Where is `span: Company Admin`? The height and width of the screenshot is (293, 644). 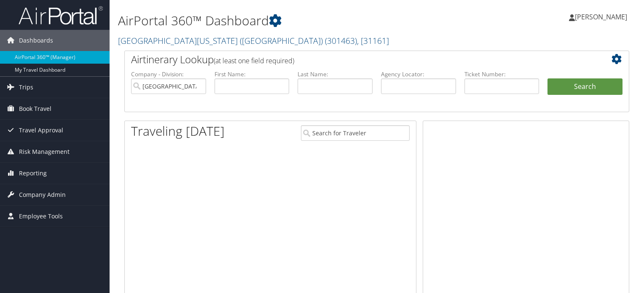
span: Company Admin is located at coordinates (42, 195).